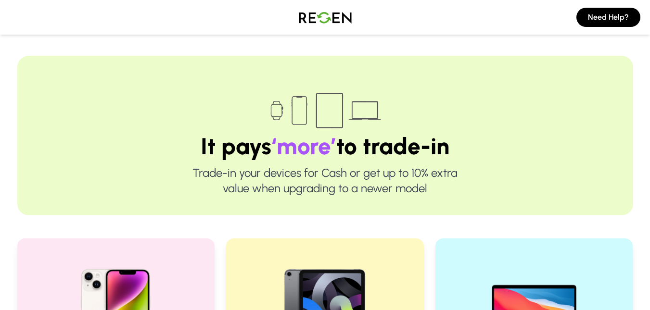 The width and height of the screenshot is (650, 310). I want to click on img: Logo, so click(325, 17).